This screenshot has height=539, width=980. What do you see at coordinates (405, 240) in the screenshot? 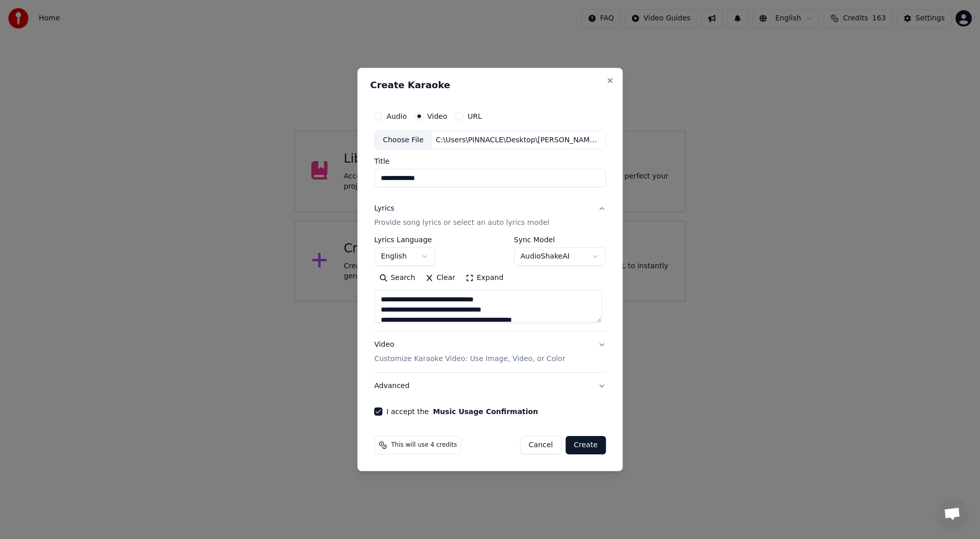
I see `label: Lyrics Language` at bounding box center [405, 240].